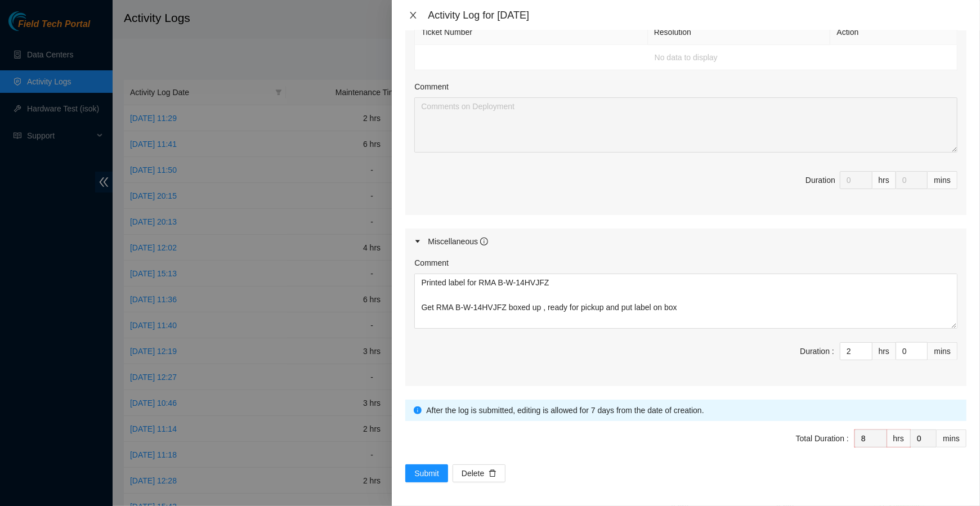 This screenshot has width=980, height=506. I want to click on button: Submit, so click(426, 473).